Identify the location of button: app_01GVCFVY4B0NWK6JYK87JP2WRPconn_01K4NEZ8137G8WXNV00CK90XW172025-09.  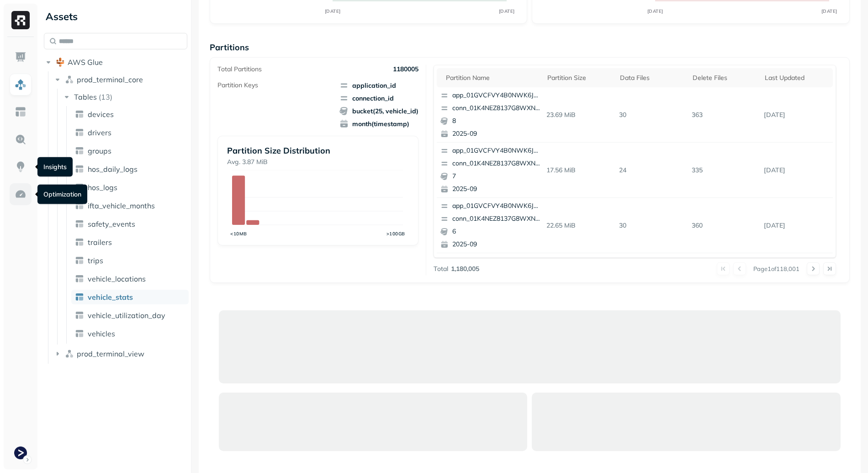
(491, 170).